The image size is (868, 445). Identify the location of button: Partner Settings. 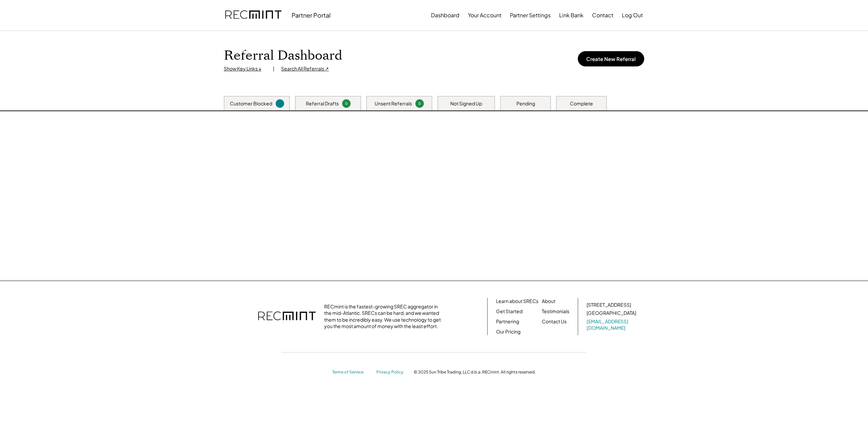
(530, 15).